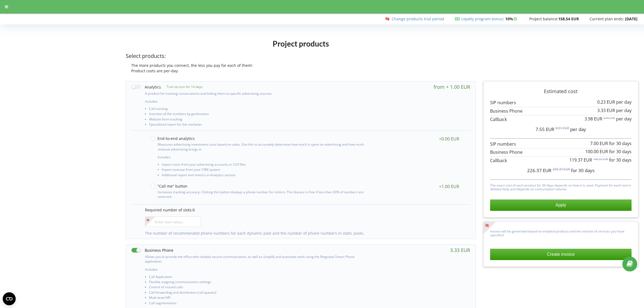 This screenshot has height=308, width=644. What do you see at coordinates (301, 65) in the screenshot?
I see `div: The more products you connect, the less you pay for each of them!` at bounding box center [301, 65].